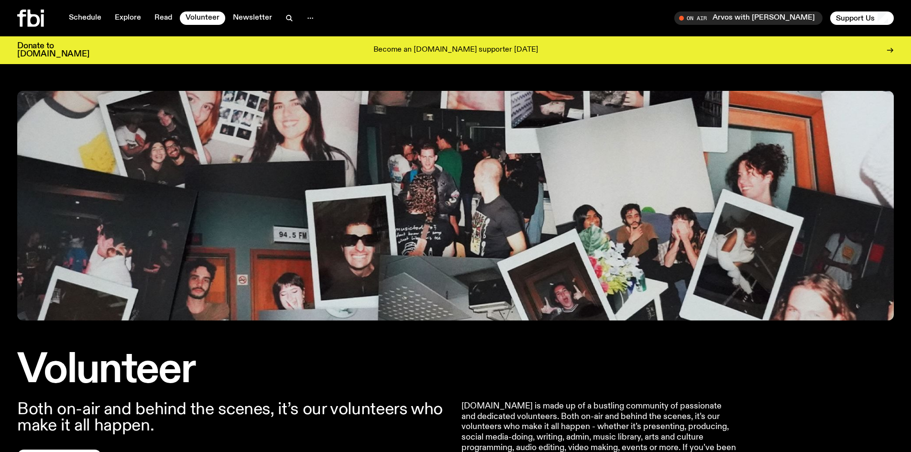  What do you see at coordinates (455, 206) in the screenshot?
I see `img: A collage of photographs and polaroids showing FBI volunteers.` at bounding box center [455, 206].